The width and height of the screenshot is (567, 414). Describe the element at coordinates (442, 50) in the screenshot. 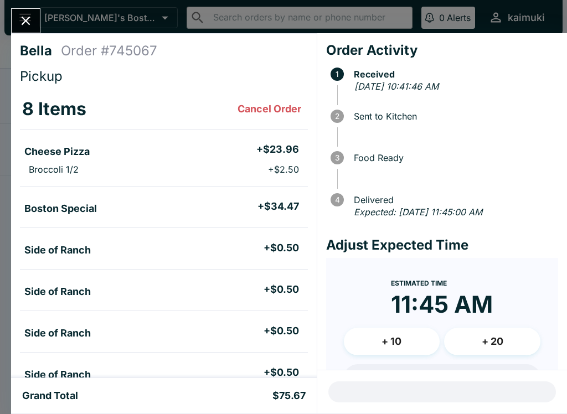

I see `h4: Order Activity` at that location.